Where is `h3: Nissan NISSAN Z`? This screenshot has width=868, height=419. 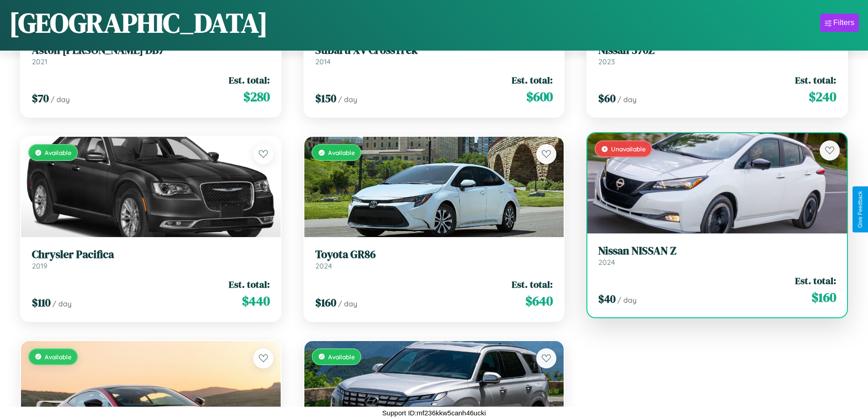 h3: Nissan NISSAN Z is located at coordinates (717, 251).